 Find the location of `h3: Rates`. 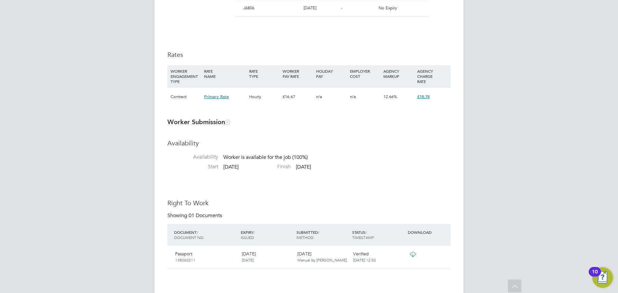

h3: Rates is located at coordinates (309, 55).